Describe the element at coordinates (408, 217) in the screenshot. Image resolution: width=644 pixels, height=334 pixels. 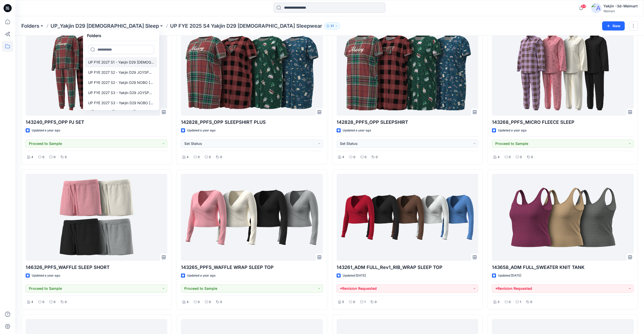
I see `a: 143261_ADM FULL_Rev1_RIB_WRAP SLEEP TOP` at that location.